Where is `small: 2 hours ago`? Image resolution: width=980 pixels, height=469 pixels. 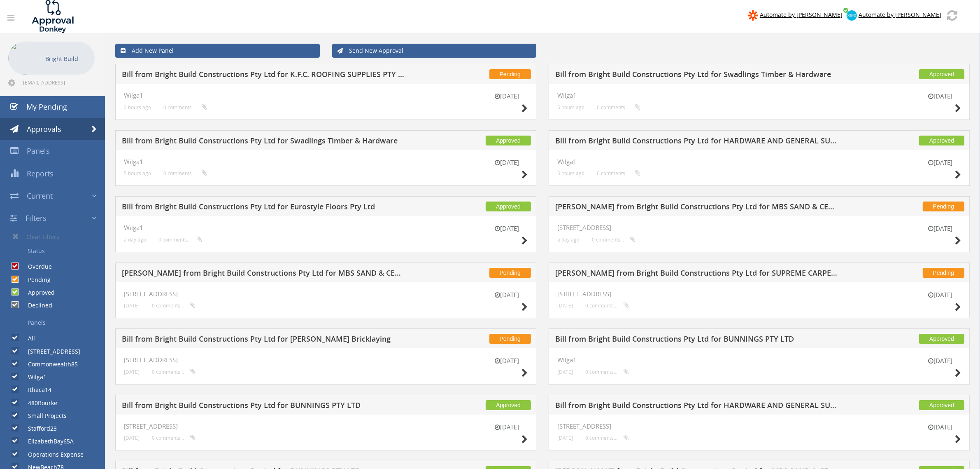
small: 2 hours ago is located at coordinates (138, 107).